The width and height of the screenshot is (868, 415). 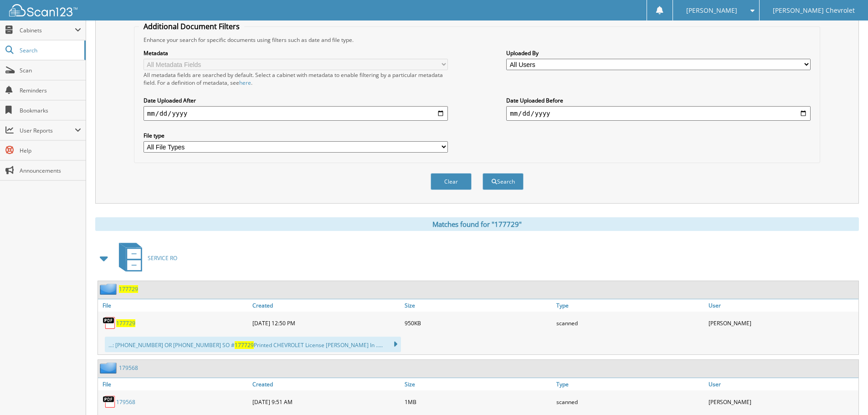 I want to click on div: Chat Widget, so click(x=845, y=393).